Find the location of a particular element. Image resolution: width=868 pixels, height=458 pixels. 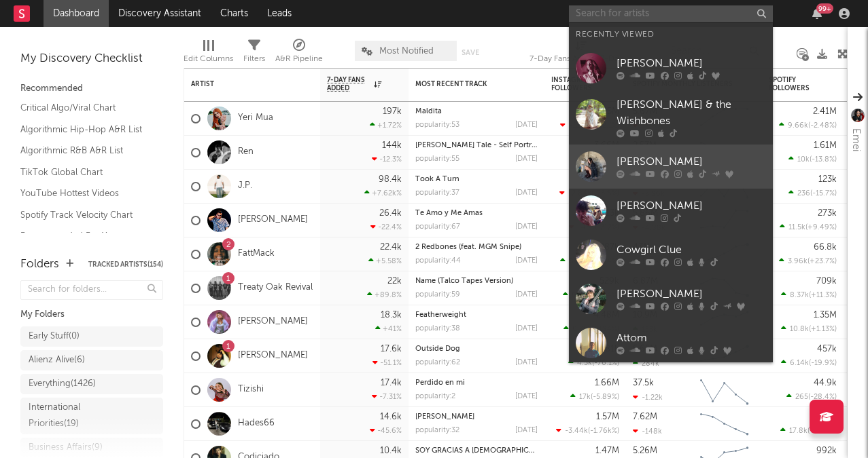

div: International Priorities ( 19 ) is located at coordinates (76, 416).